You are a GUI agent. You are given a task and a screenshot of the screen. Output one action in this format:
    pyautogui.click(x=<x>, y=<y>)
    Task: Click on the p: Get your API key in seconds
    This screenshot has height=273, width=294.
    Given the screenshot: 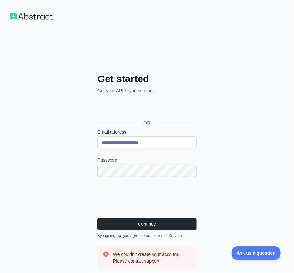 What is the action you would take?
    pyautogui.click(x=147, y=91)
    